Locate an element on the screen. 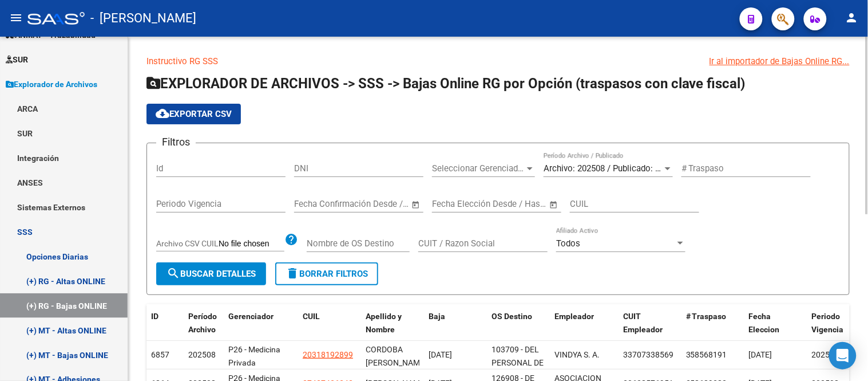 The image size is (868, 381). span: 20318192899 is located at coordinates (328, 355).